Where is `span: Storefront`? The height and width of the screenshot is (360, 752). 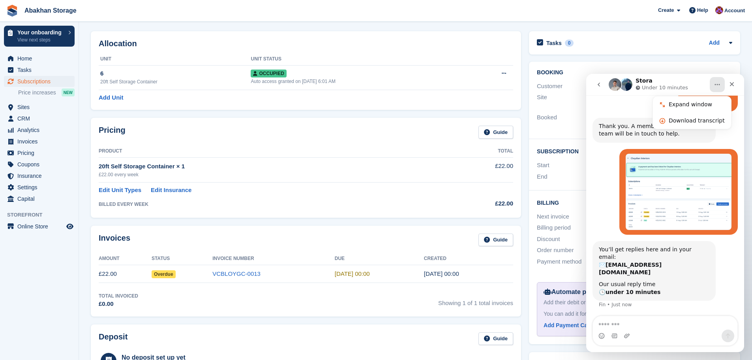 span: Storefront is located at coordinates (43, 215).